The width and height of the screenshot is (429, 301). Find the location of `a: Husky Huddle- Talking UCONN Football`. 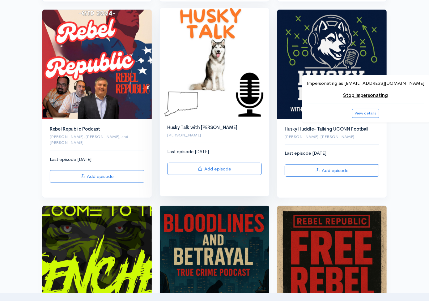

a: Husky Huddle- Talking UCONN Football is located at coordinates (327, 129).